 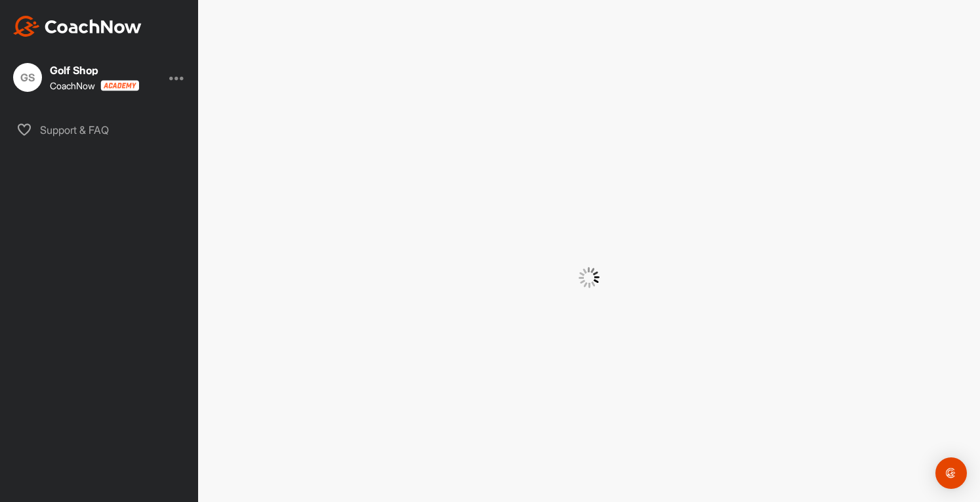 What do you see at coordinates (94, 70) in the screenshot?
I see `div: Golf Shop` at bounding box center [94, 70].